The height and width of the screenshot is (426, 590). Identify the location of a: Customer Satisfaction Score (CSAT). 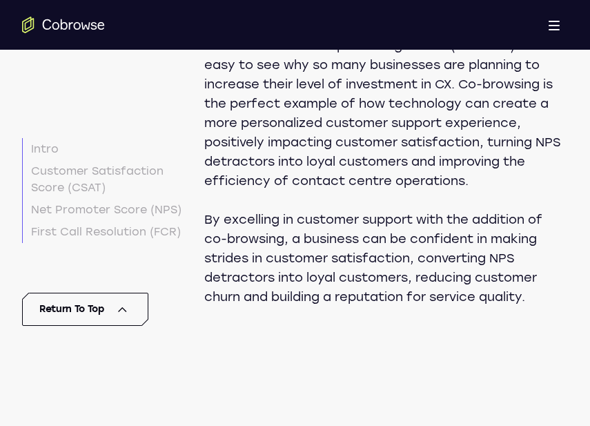
(105, 180).